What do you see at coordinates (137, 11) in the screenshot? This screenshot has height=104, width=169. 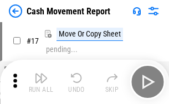 I see `img: Support` at bounding box center [137, 11].